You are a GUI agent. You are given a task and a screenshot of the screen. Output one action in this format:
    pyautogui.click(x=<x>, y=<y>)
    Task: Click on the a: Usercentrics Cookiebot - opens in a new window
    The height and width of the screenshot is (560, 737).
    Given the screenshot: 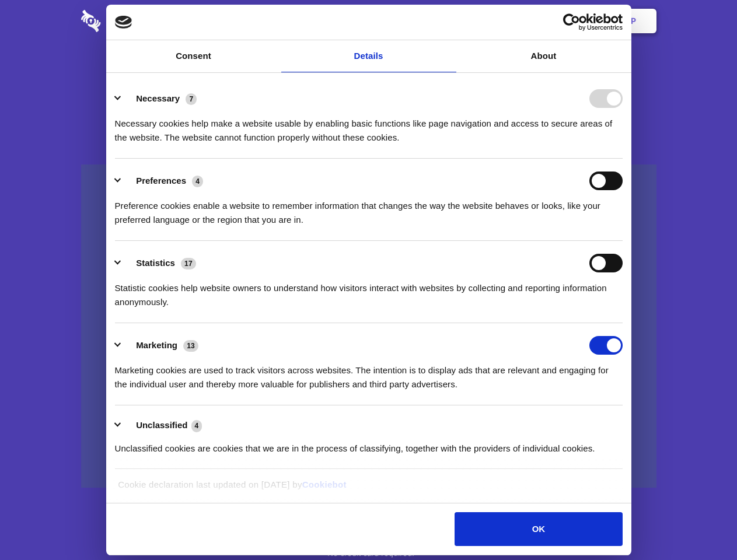 What is the action you would take?
    pyautogui.click(x=571, y=22)
    